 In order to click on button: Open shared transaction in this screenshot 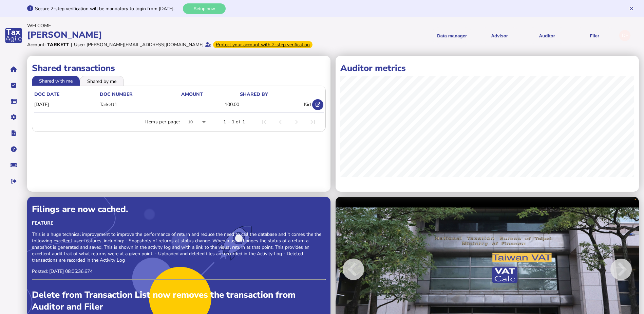, I will do `click(318, 105)`.